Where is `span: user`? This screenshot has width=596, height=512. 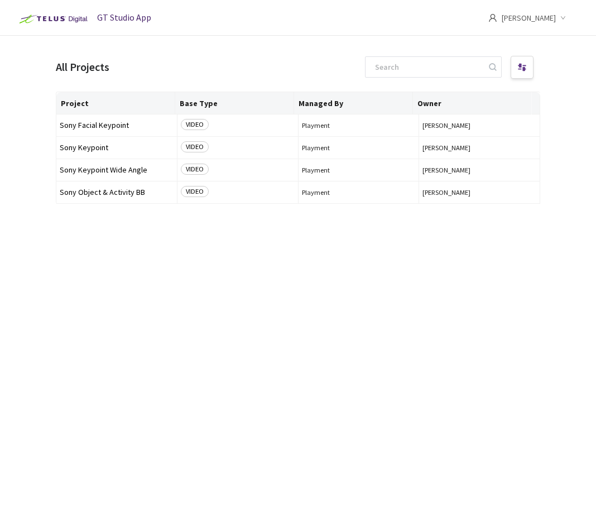
span: user is located at coordinates (493, 18).